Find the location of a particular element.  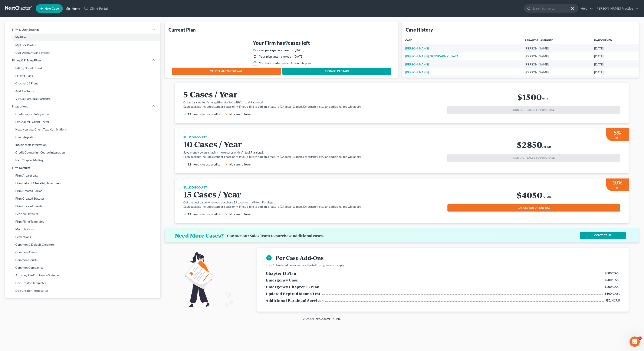

a: Doc Creator Templates is located at coordinates (82, 283).